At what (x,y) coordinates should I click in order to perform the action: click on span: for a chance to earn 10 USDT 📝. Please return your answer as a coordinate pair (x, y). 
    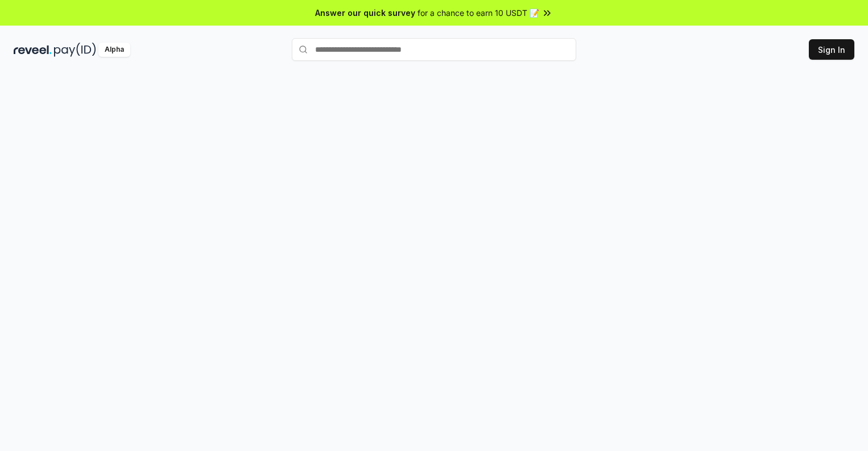
    Looking at the image, I should click on (478, 12).